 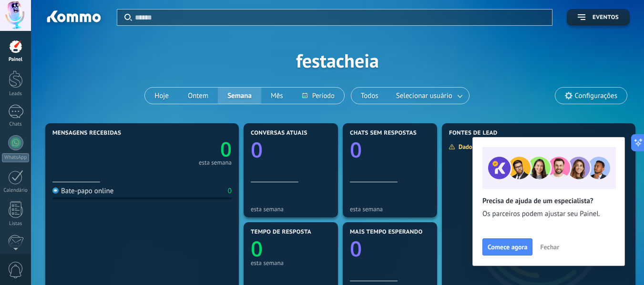 I want to click on div: Chats, so click(x=16, y=124).